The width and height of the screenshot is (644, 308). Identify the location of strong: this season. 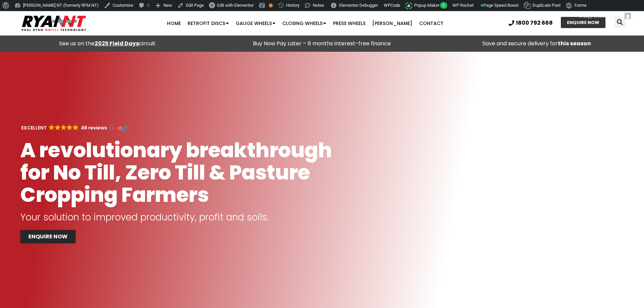
(574, 43).